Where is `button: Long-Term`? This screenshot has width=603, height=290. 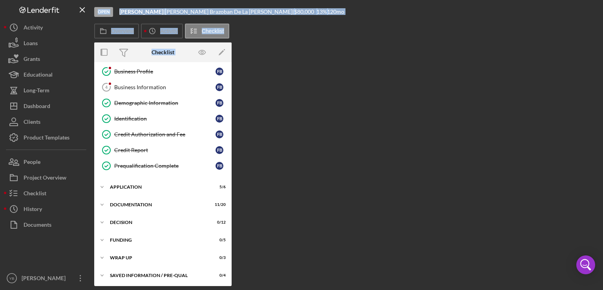
button: Long-Term is located at coordinates (47, 90).